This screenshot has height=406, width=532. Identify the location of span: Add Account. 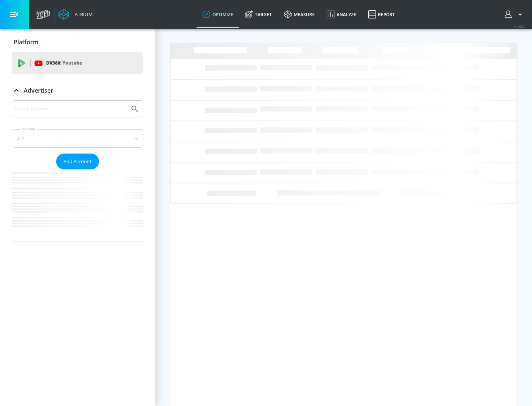
(77, 161).